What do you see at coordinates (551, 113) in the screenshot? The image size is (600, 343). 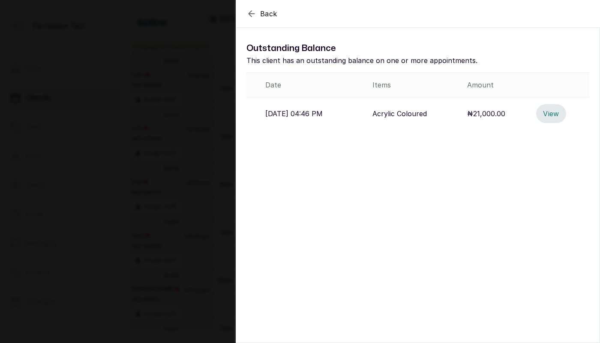 I see `button: View` at bounding box center [551, 113].